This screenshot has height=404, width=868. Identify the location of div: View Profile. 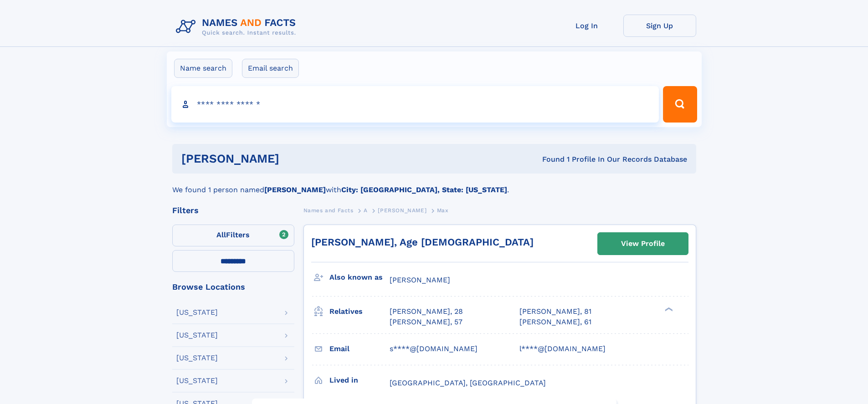
(643, 243).